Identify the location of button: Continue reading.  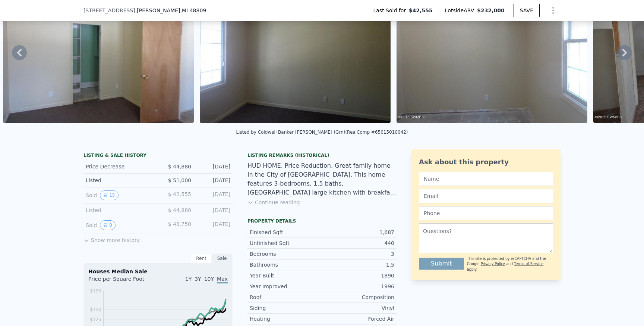
(274, 202).